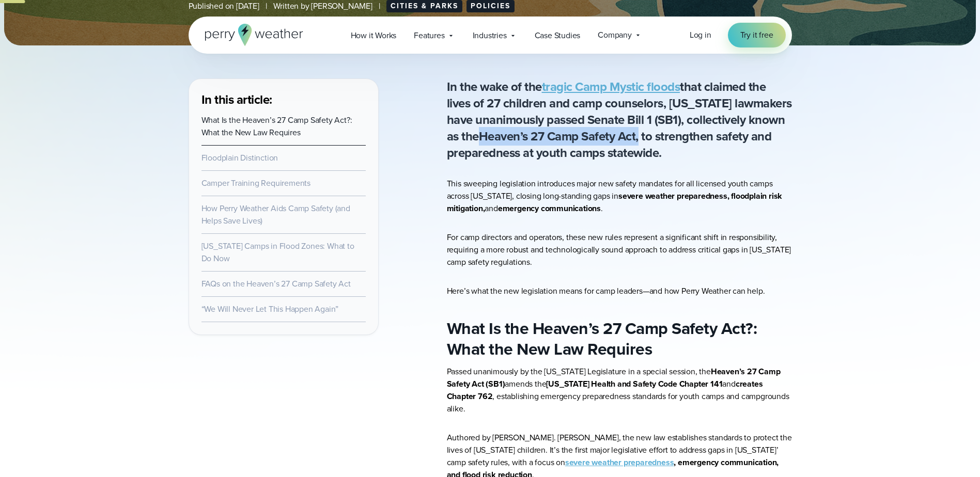  What do you see at coordinates (276, 283) in the screenshot?
I see `a: FAQs on the Heaven’s 27 Camp Safety Act` at bounding box center [276, 283].